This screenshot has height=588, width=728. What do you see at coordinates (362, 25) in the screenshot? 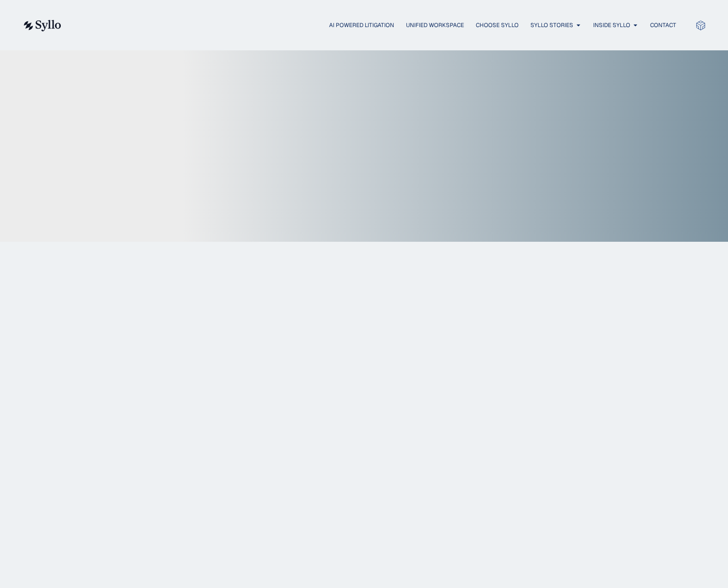
I see `a: AI Powered Litigation` at bounding box center [362, 25].